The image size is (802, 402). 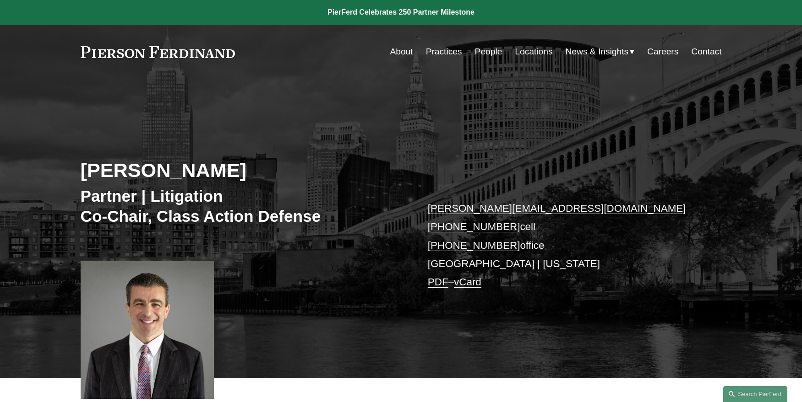 What do you see at coordinates (444, 52) in the screenshot?
I see `a: Practices` at bounding box center [444, 52].